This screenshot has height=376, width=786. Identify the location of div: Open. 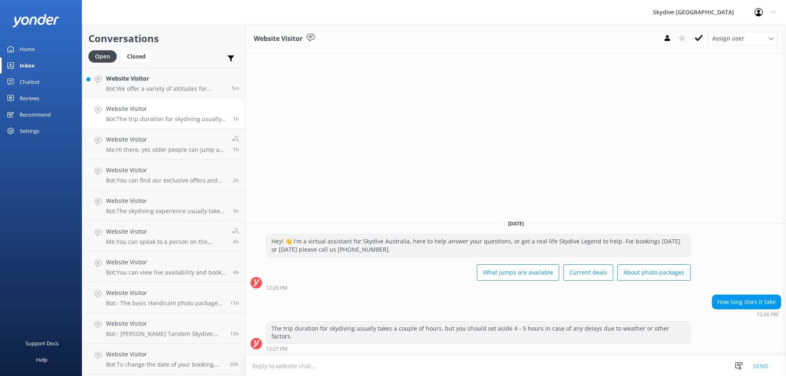
(102, 56).